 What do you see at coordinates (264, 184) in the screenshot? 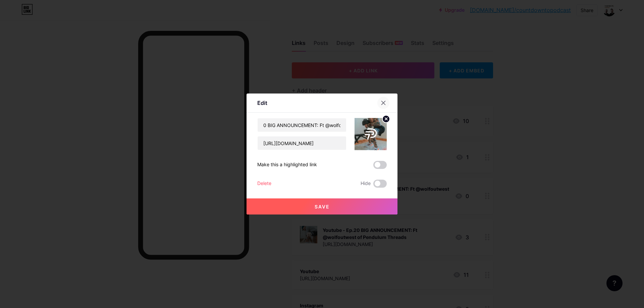
I see `div: Delete` at bounding box center [264, 184].